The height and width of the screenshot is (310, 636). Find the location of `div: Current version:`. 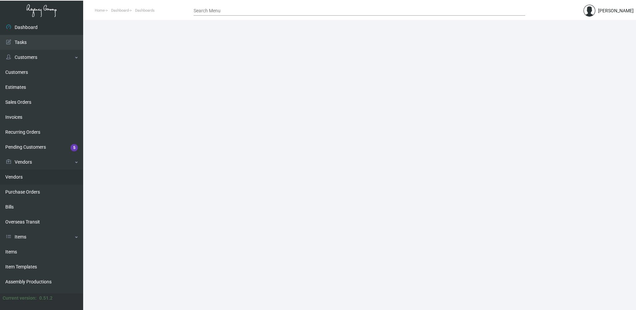

div: Current version: is located at coordinates (20, 298).